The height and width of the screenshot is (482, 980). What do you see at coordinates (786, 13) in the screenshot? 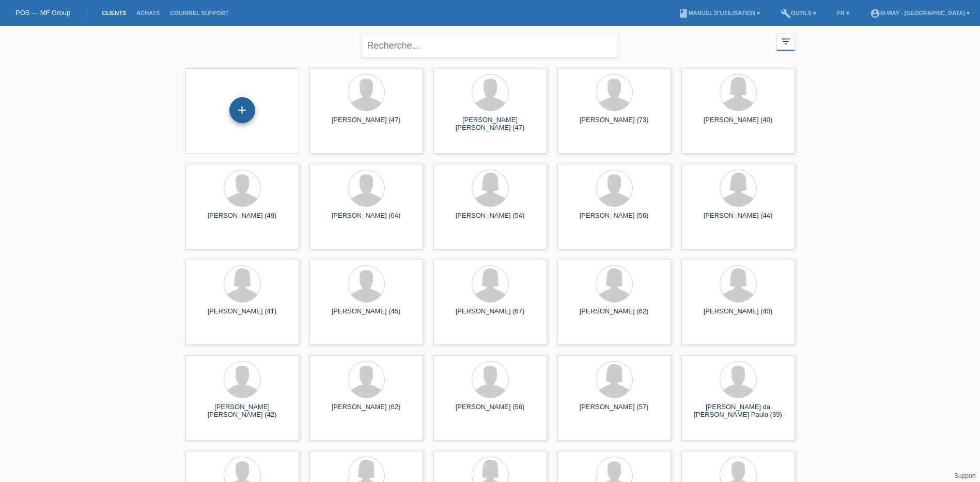
I see `i: build` at bounding box center [786, 13].